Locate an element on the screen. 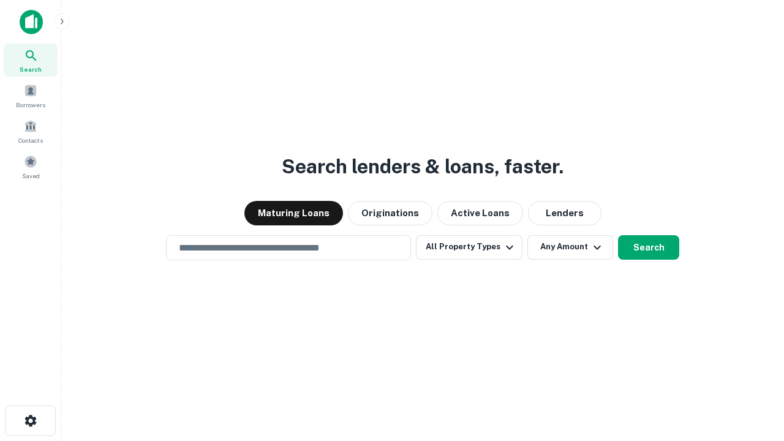  button: Lenders is located at coordinates (565, 213).